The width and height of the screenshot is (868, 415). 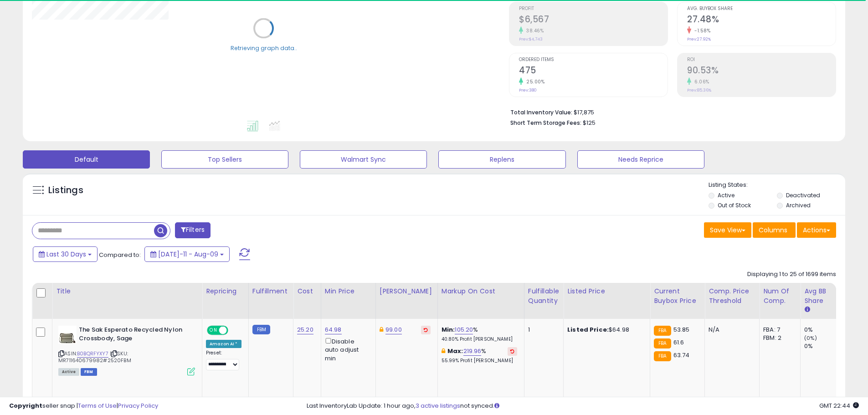 I want to click on a: Terms of Use, so click(x=97, y=405).